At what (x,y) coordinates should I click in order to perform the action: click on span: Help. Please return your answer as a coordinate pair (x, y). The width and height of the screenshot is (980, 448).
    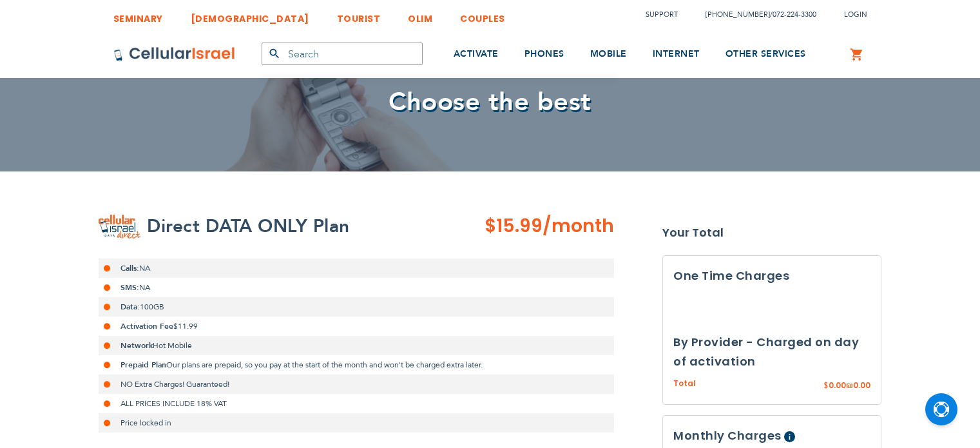
    Looking at the image, I should click on (789, 437).